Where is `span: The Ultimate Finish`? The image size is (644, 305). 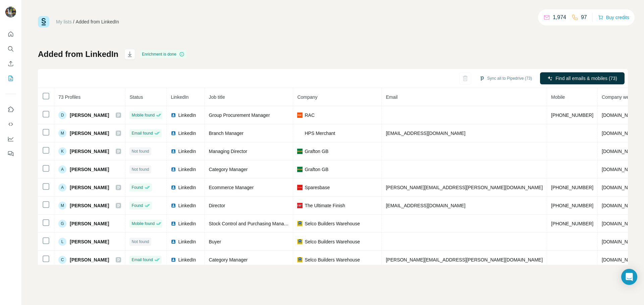
span: The Ultimate Finish is located at coordinates (325, 206).